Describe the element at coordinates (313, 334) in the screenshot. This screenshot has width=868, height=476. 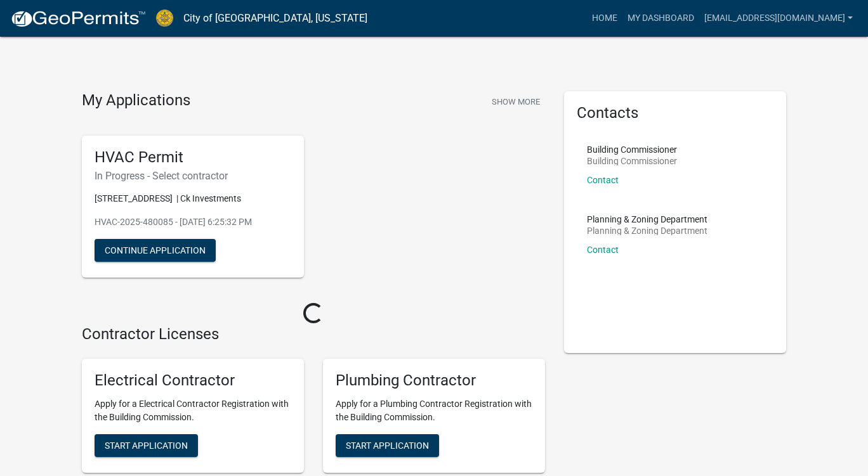
I see `h4: Contractor Licenses` at that location.